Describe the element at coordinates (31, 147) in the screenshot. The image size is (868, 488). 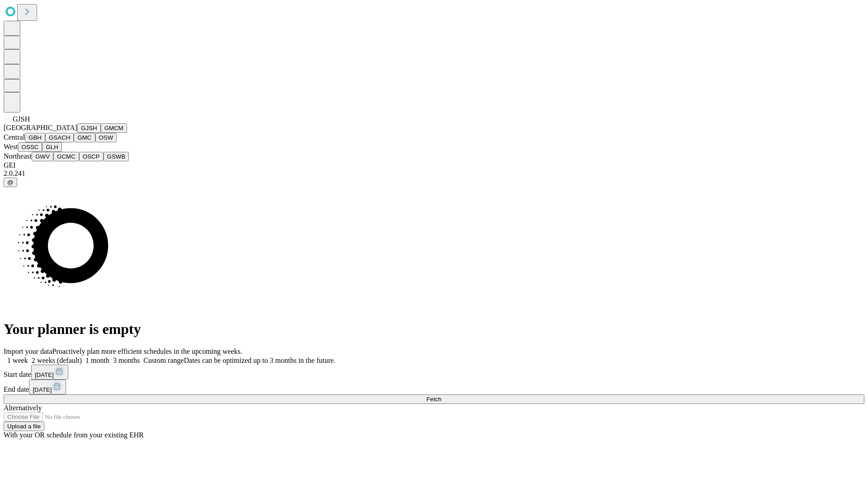
I see `button: OSSC` at that location.